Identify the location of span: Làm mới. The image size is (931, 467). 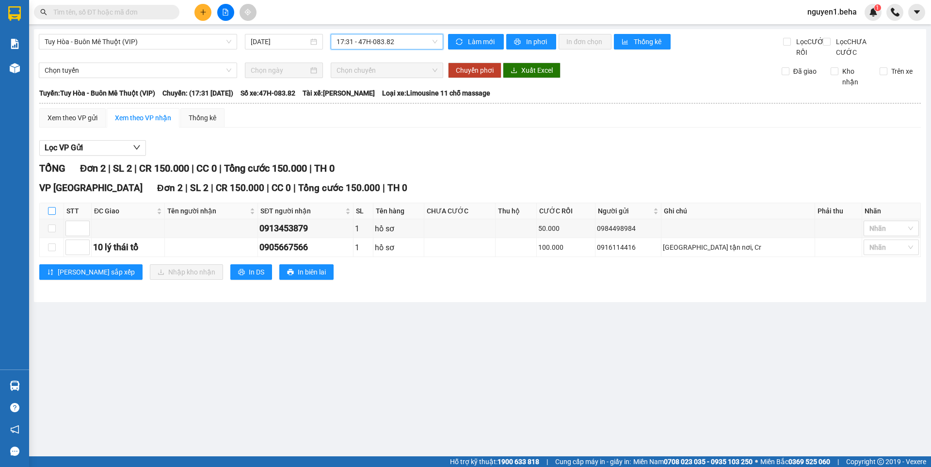
(482, 42).